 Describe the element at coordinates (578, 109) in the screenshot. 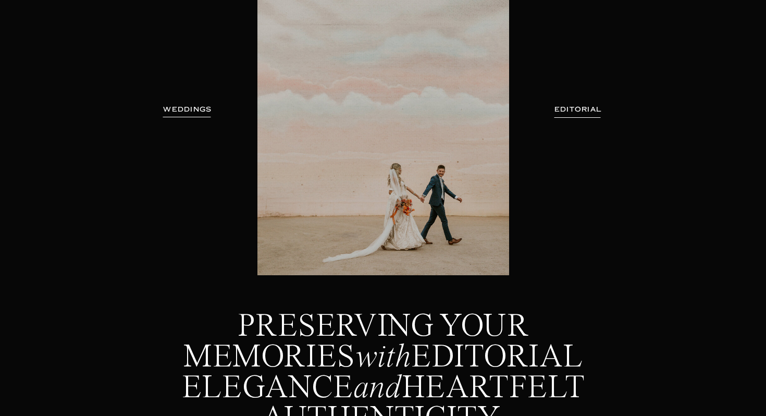

I see `h3: EDITORIAL` at that location.